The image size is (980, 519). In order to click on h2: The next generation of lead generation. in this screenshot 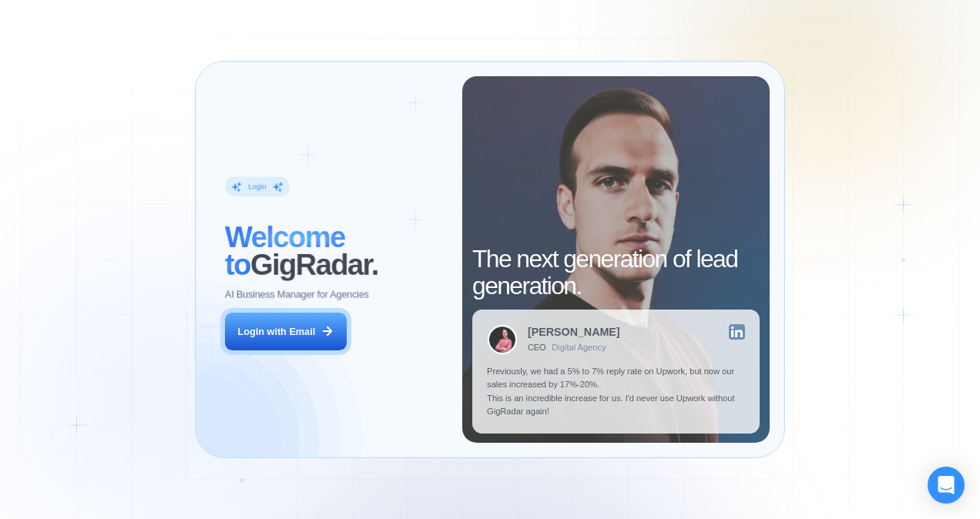, I will do `click(616, 273)`.